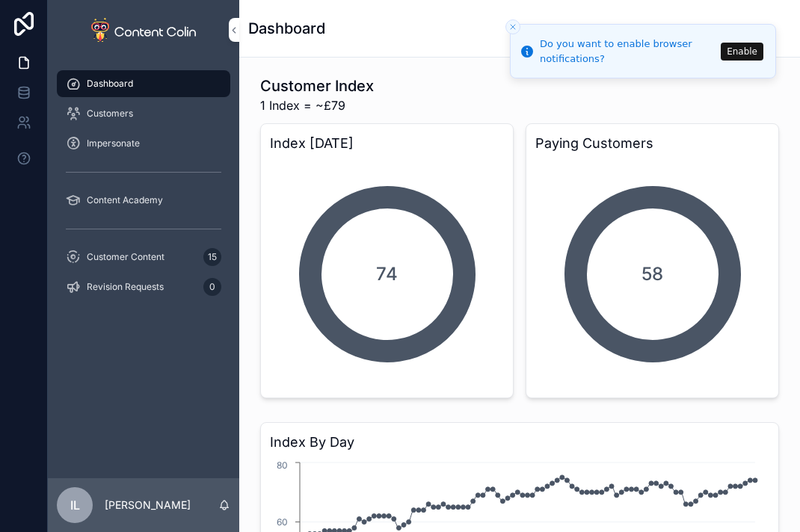 The image size is (800, 532). What do you see at coordinates (143, 30) in the screenshot?
I see `img: App logo` at bounding box center [143, 30].